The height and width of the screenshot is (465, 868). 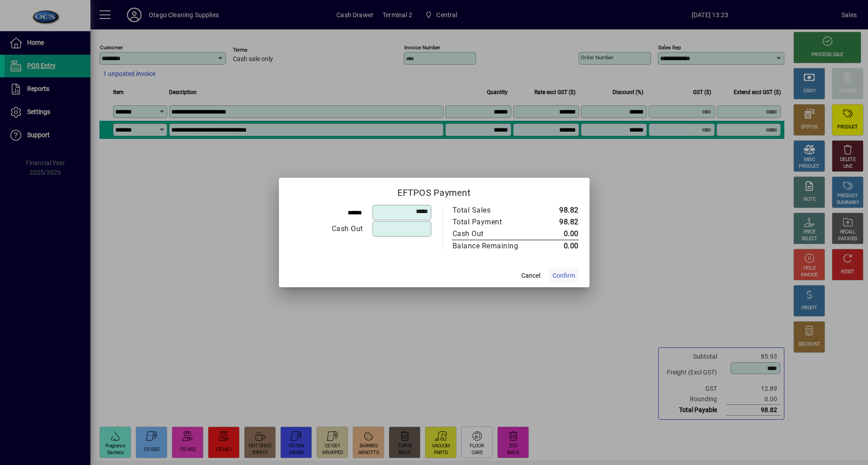 I want to click on span: Cancel, so click(x=531, y=275).